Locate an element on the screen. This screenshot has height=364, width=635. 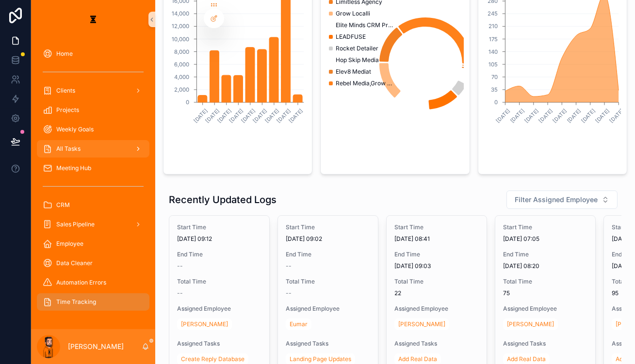
span: LEADFUSE is located at coordinates (351, 37).